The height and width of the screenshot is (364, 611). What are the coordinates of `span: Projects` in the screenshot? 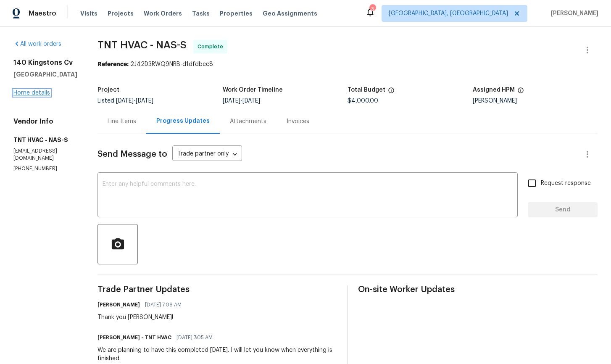 It's located at (120, 13).